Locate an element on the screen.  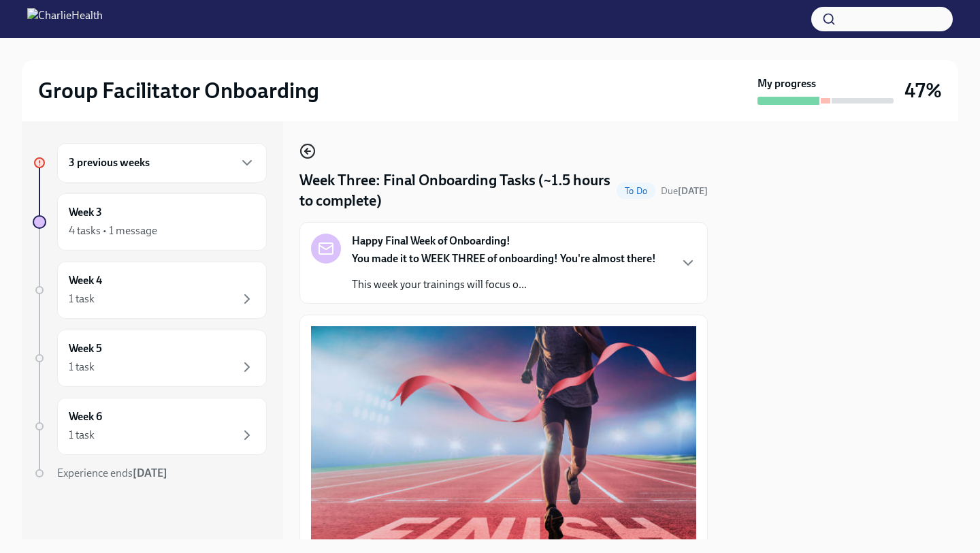
strong: My progress is located at coordinates (787, 84).